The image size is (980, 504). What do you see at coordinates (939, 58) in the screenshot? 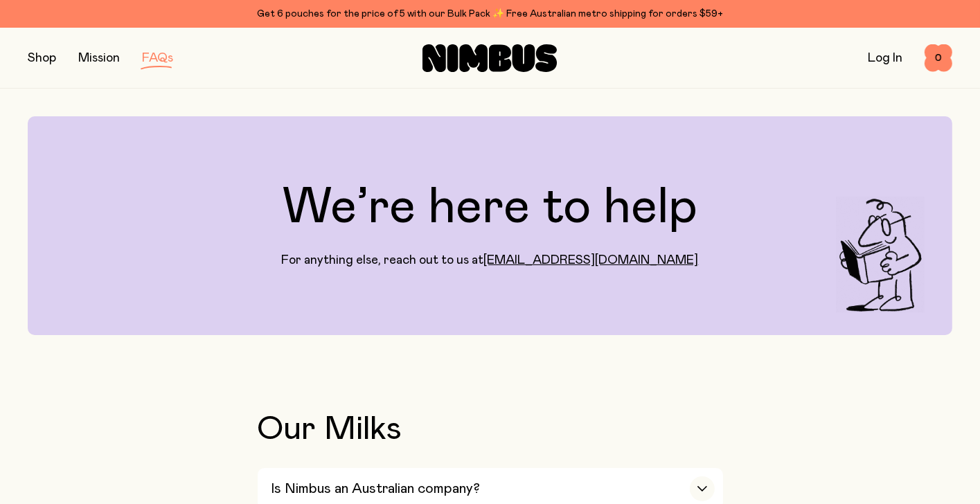
I see `span: 0` at bounding box center [939, 58].